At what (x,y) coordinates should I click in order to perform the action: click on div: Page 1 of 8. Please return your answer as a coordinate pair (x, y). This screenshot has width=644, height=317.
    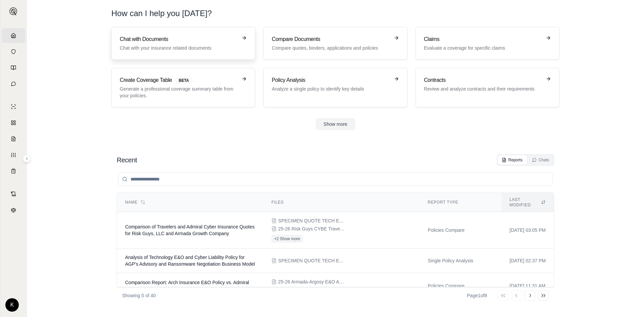
    Looking at the image, I should click on (477, 295).